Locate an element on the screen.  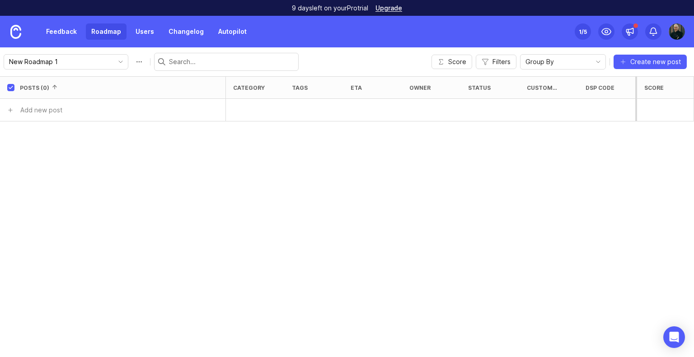
div: Add new post is located at coordinates (41, 110).